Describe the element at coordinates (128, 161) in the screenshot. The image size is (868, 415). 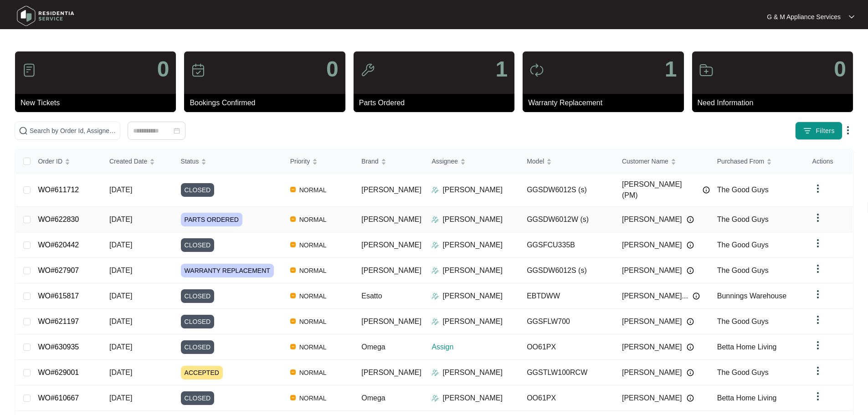
I see `span: Created Date` at that location.